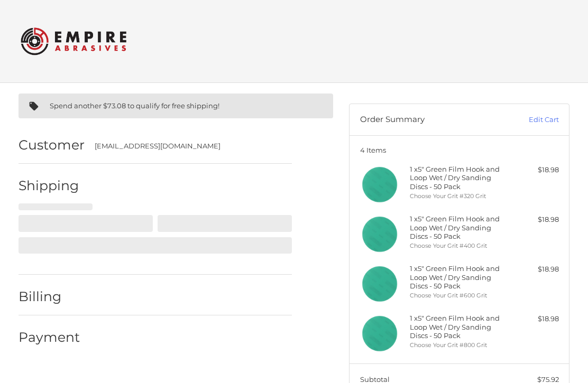 This screenshot has width=588, height=383. Describe the element at coordinates (458, 196) in the screenshot. I see `li: Choose Your Grit #320 Grit` at that location.